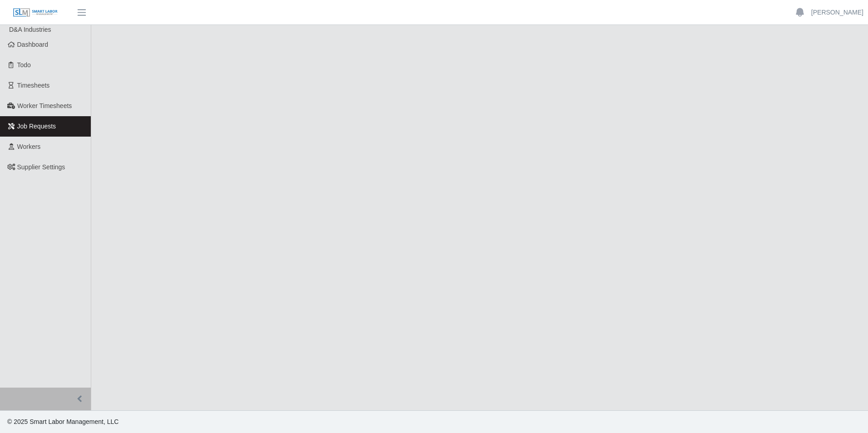 The width and height of the screenshot is (868, 433). Describe the element at coordinates (33, 45) in the screenshot. I see `span: Dashboard` at that location.